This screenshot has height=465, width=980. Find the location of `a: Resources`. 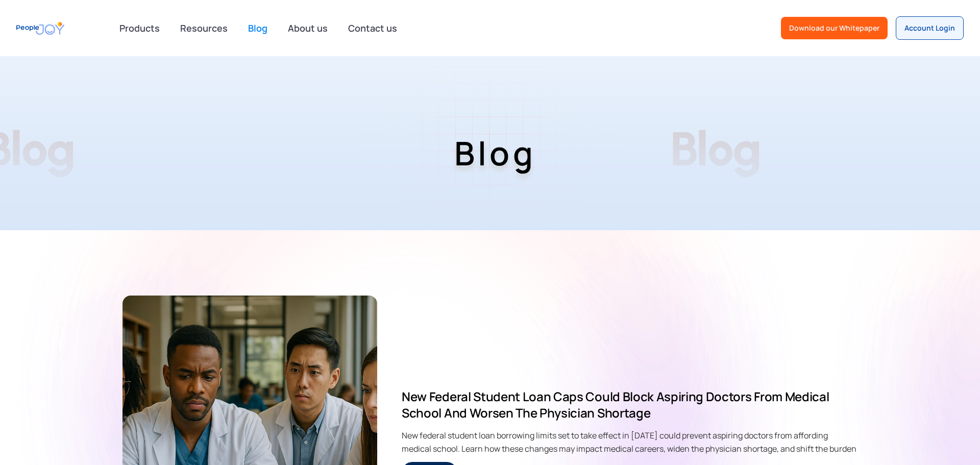

a: Resources is located at coordinates (204, 28).